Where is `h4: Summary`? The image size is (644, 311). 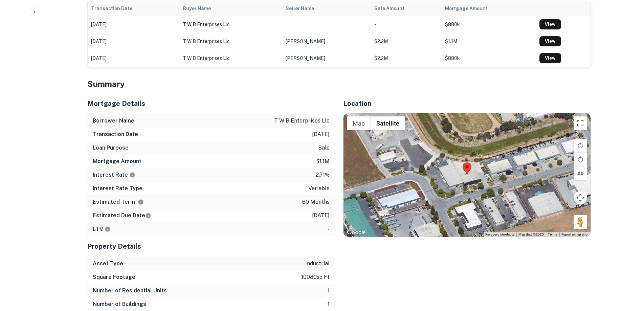
h4: Summary is located at coordinates (339, 84).